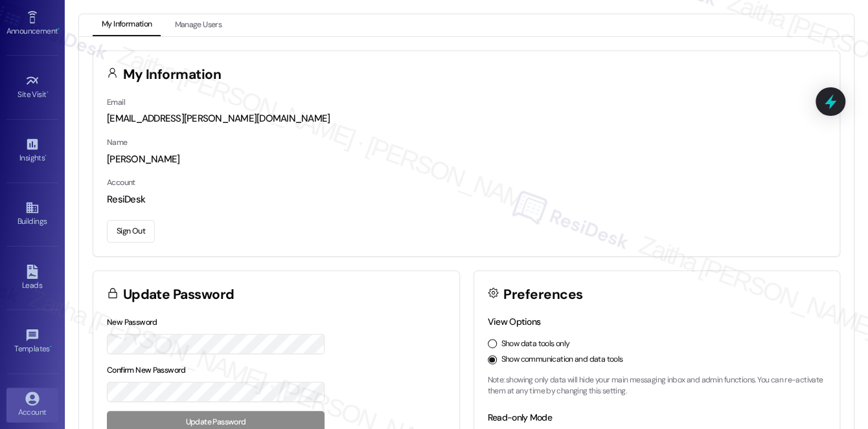  What do you see at coordinates (197, 25) in the screenshot?
I see `button: Manage Users` at bounding box center [197, 25].